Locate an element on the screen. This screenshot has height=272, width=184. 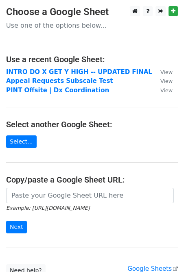
input: Paste your Google Sheet URL here is located at coordinates (90, 195).